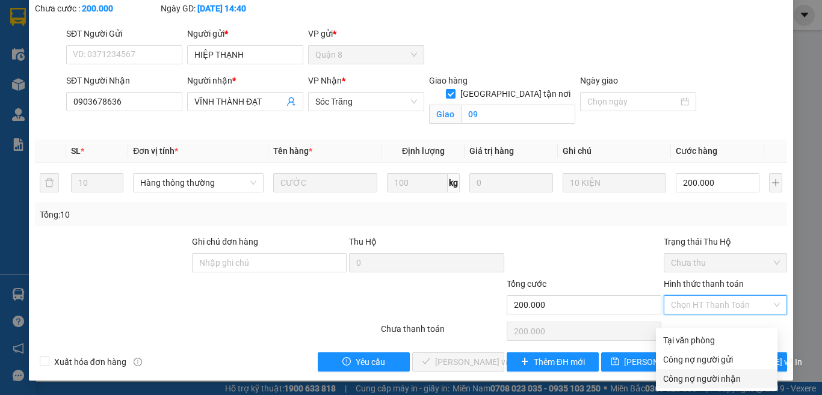  What do you see at coordinates (292, 151) in the screenshot?
I see `span: Tên hàng` at bounding box center [292, 151].